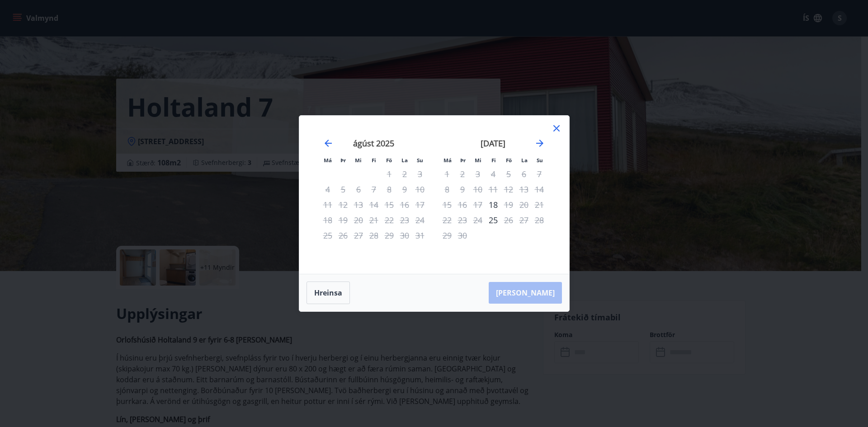 The height and width of the screenshot is (427, 868). Describe the element at coordinates (389, 174) in the screenshot. I see `td: Not available. föstudagur, 1. ágúst 2025` at that location.